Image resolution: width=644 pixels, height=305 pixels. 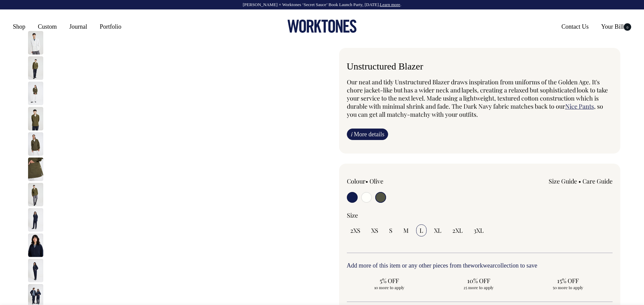 What do you see at coordinates (478, 283) in the screenshot?
I see `input: 10% OFF 25 more to apply` at bounding box center [478, 283].